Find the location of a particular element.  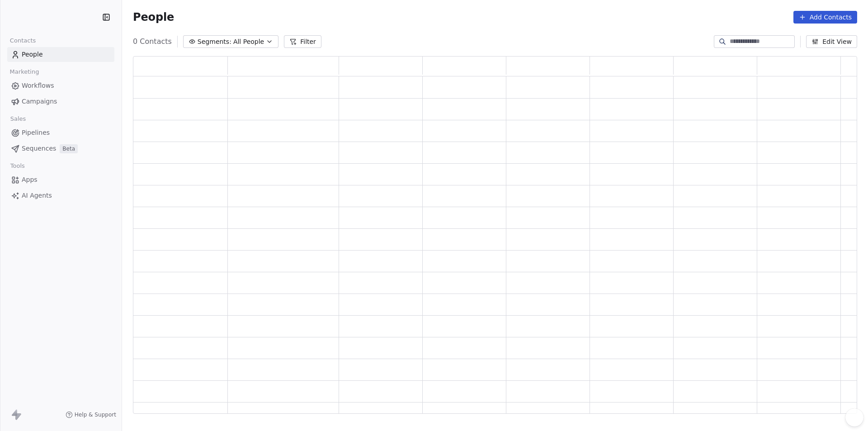

a: People is located at coordinates (61, 54).